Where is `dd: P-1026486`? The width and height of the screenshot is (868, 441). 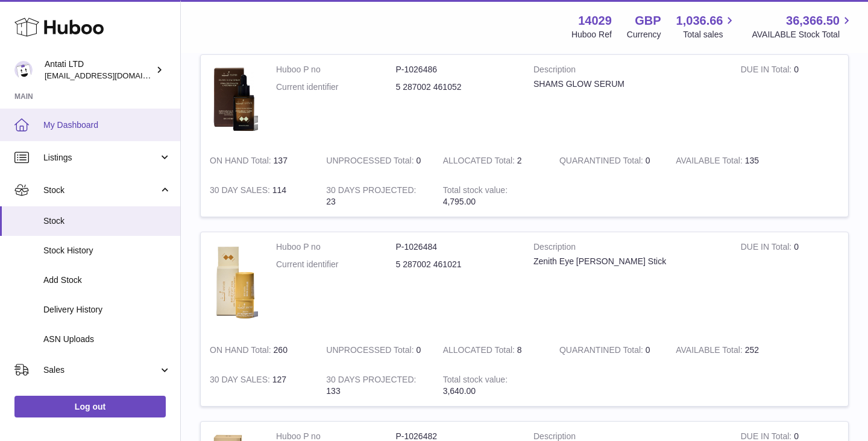 dd: P-1026486 is located at coordinates (456, 69).